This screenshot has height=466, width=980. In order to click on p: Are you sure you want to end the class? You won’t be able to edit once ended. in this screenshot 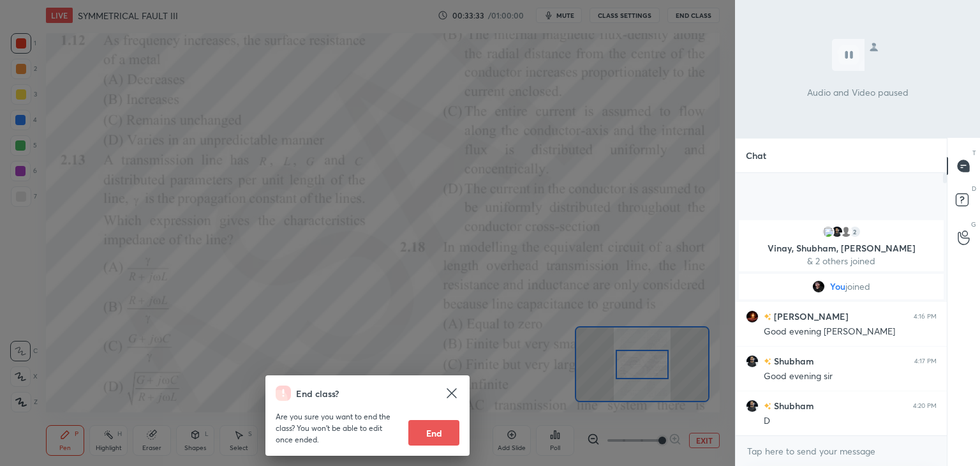, I will do `click(337, 428)`.